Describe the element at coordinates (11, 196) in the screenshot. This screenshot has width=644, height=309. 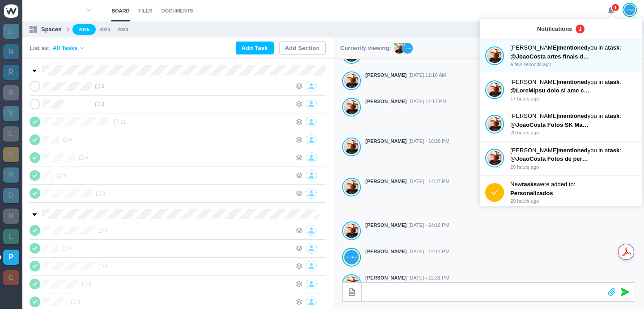
I see `a: D` at that location.